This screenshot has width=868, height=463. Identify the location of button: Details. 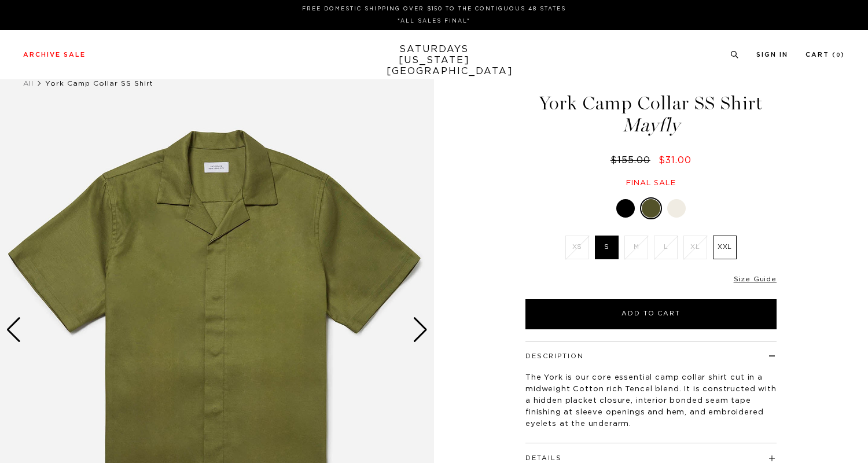
(544, 458).